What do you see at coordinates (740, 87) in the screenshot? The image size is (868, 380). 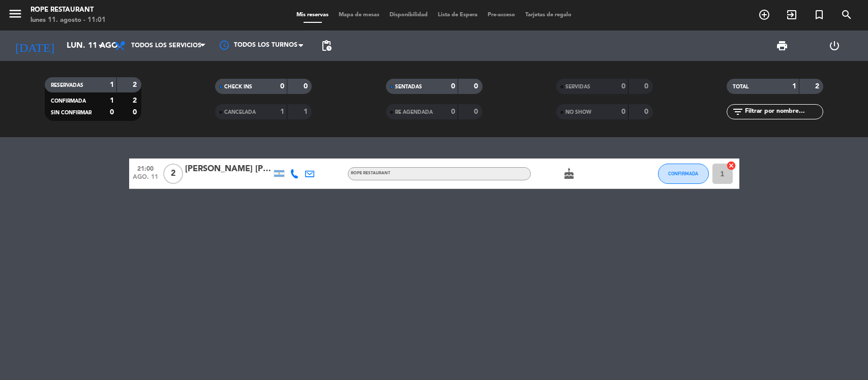 I see `span: TOTAL` at bounding box center [740, 87].